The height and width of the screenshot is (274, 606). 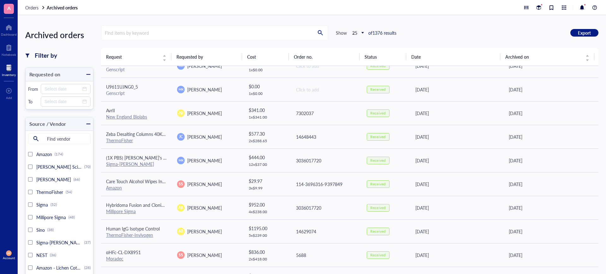 I want to click on div: 4 x $ 238.00, so click(x=267, y=212).